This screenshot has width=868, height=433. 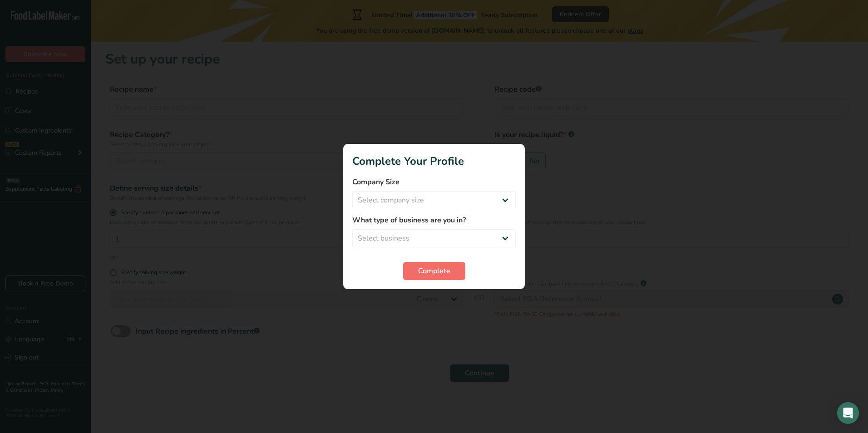 What do you see at coordinates (848, 413) in the screenshot?
I see `div: Open Intercom Messenger` at bounding box center [848, 413].